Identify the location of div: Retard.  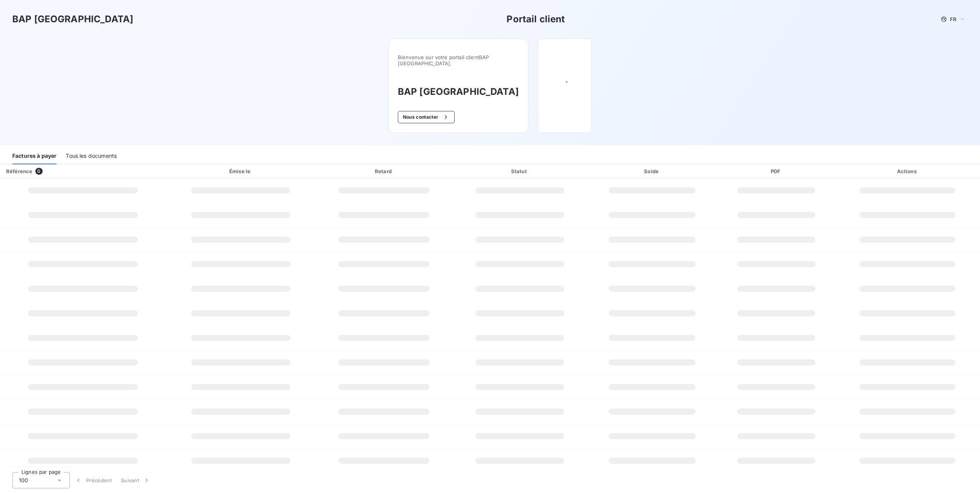
(384, 171).